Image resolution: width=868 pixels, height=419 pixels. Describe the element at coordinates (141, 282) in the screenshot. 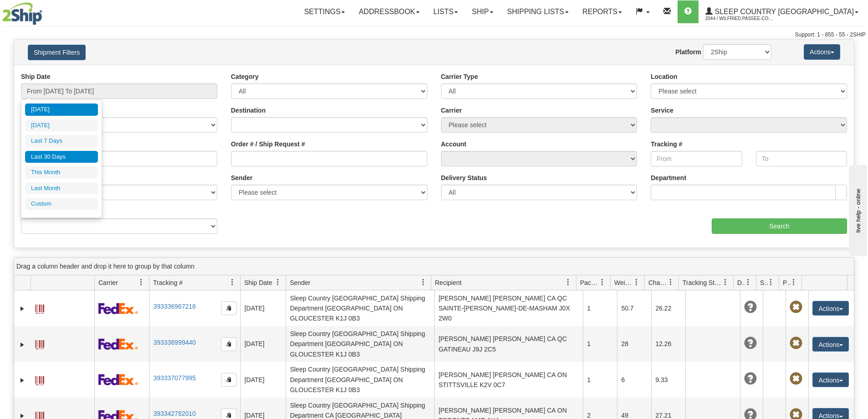

I see `a: Carrier filter column settings` at that location.